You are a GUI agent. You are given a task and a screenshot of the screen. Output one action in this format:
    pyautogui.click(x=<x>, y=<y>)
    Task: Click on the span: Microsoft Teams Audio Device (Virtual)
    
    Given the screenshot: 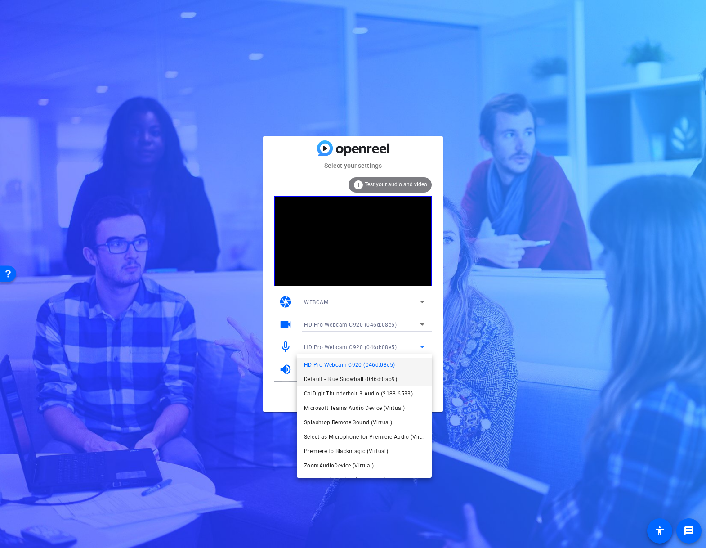 What is the action you would take?
    pyautogui.click(x=354, y=408)
    